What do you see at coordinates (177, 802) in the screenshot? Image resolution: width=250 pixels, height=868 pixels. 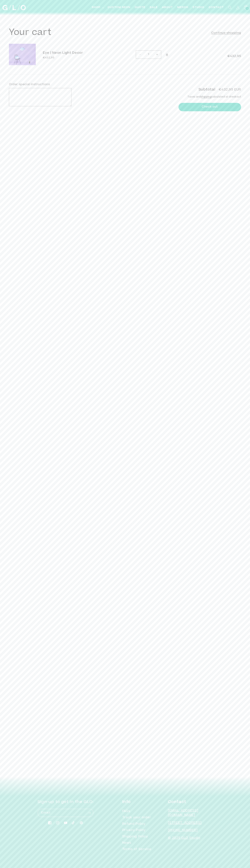 I see `strong: Contact` at bounding box center [177, 802].